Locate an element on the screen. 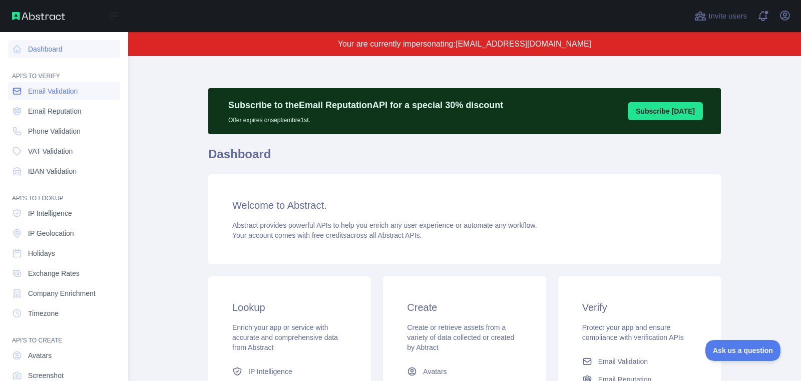 Image resolution: width=801 pixels, height=381 pixels. span: Screenshot is located at coordinates (46, 375).